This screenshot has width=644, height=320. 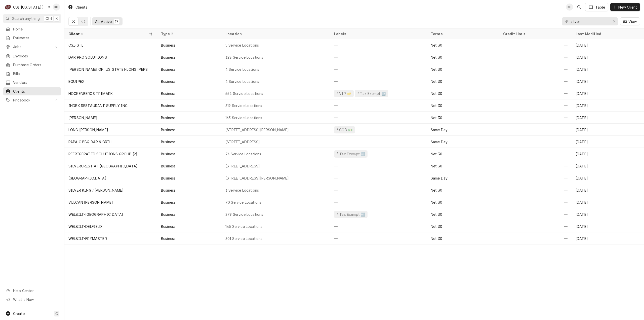 What do you see at coordinates (32, 46) in the screenshot?
I see `span: Jobs` at bounding box center [32, 46].